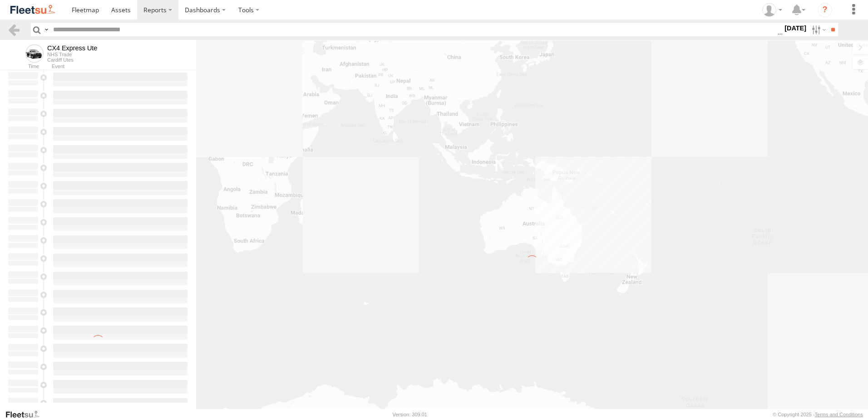 The height and width of the screenshot is (419, 868). Describe the element at coordinates (839, 415) in the screenshot. I see `a: Terms and Conditions` at that location.